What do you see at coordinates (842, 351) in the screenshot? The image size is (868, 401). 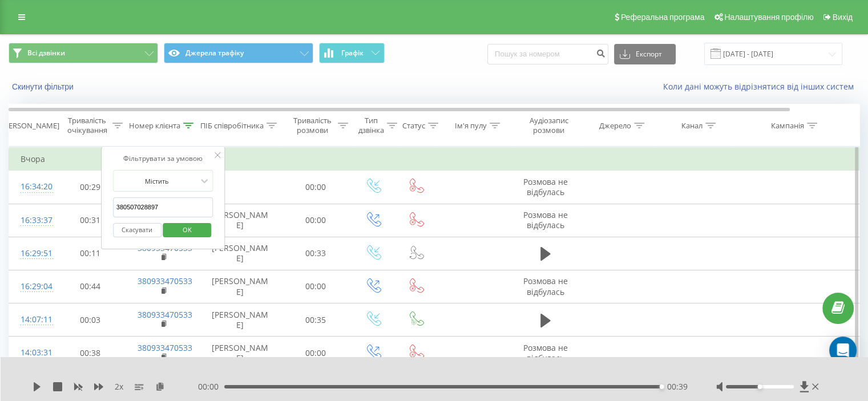 I see `div: Open Intercom Messenger` at bounding box center [842, 351].